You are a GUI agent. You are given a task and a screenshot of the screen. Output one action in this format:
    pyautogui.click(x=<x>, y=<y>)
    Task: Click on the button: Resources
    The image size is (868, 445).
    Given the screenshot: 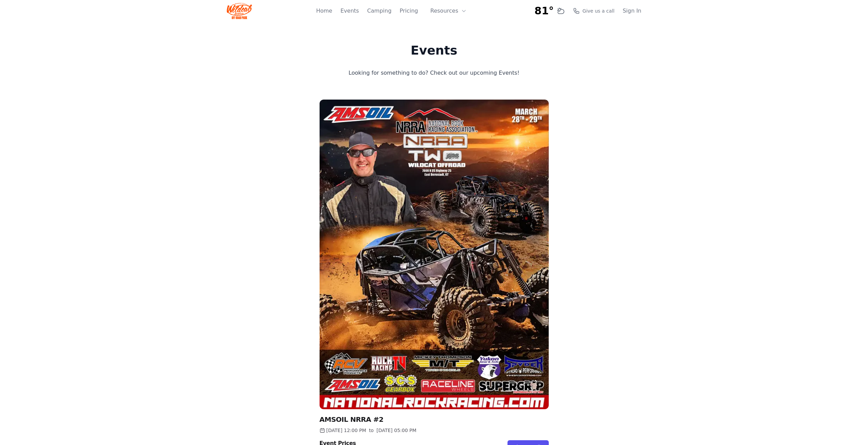 What is the action you would take?
    pyautogui.click(x=448, y=11)
    